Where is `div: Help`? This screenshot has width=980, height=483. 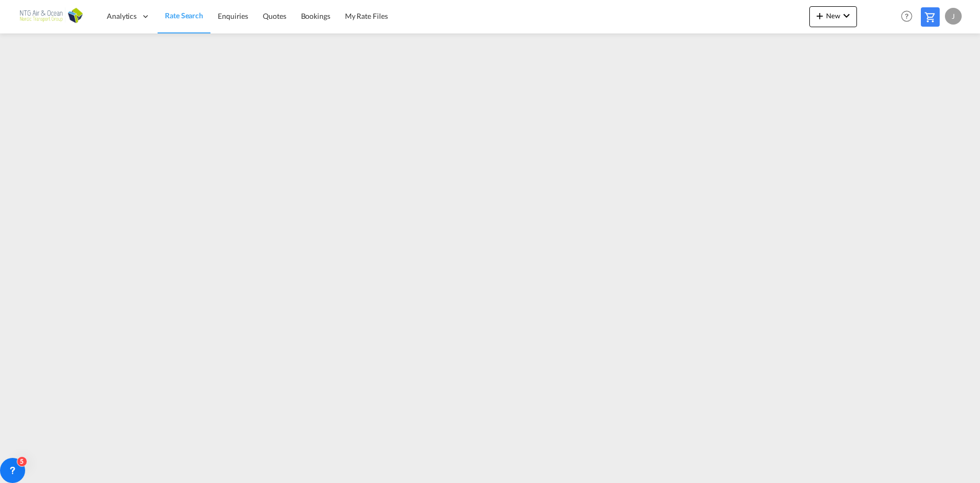
div: Help is located at coordinates (909, 17).